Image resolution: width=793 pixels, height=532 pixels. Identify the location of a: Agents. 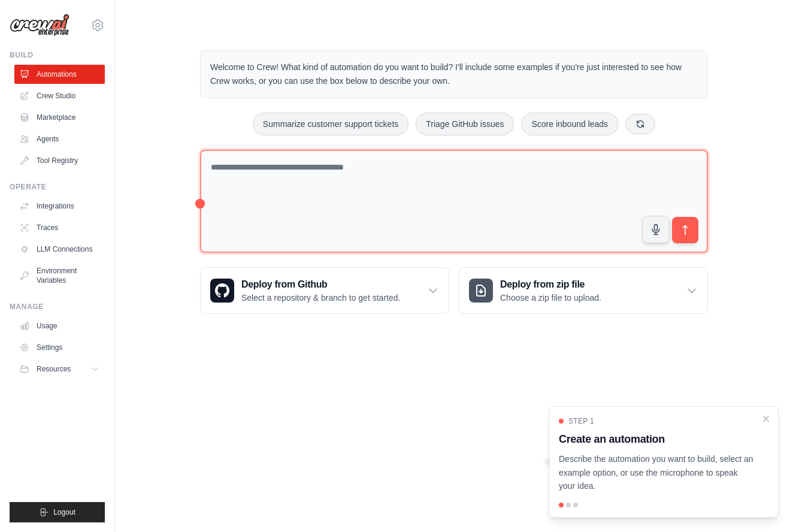
(59, 139).